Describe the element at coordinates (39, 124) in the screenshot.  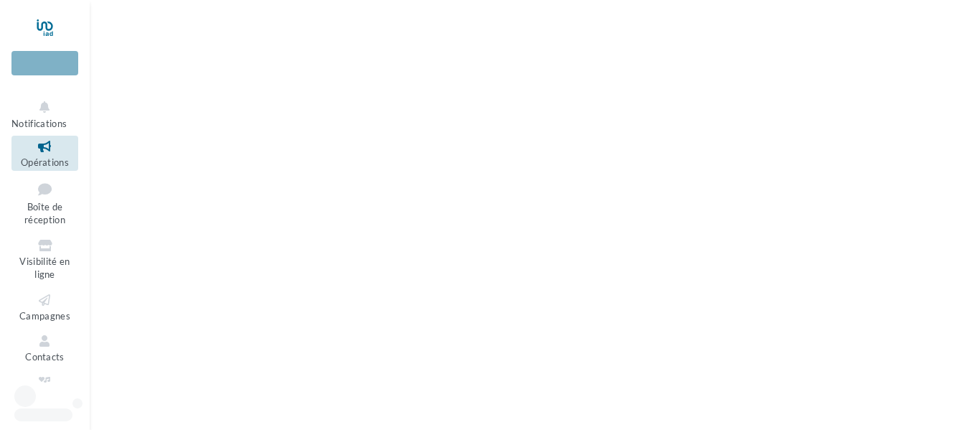
I see `span: Notifications` at that location.